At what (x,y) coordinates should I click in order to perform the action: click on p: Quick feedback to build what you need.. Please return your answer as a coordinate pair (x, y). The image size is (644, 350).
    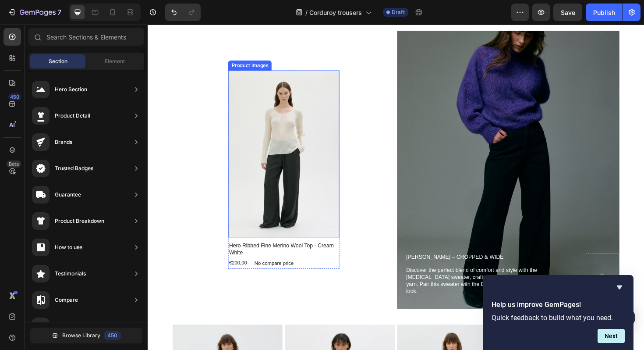
    Looking at the image, I should click on (558, 318).